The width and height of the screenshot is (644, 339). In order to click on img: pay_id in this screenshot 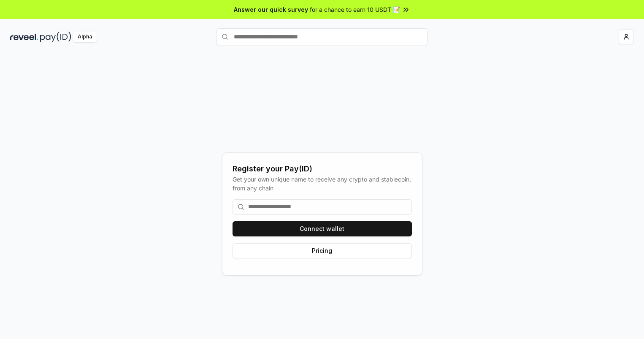, I will do `click(56, 37)`.